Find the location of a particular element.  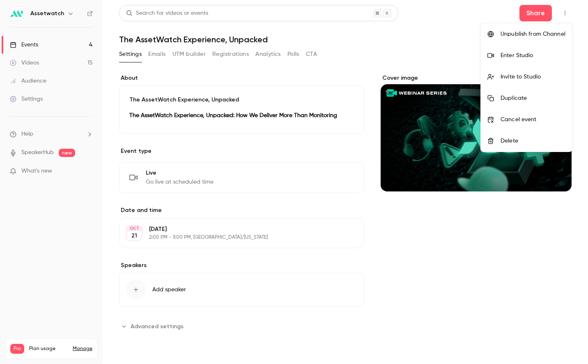

div: Invite to Studio is located at coordinates (534, 77).